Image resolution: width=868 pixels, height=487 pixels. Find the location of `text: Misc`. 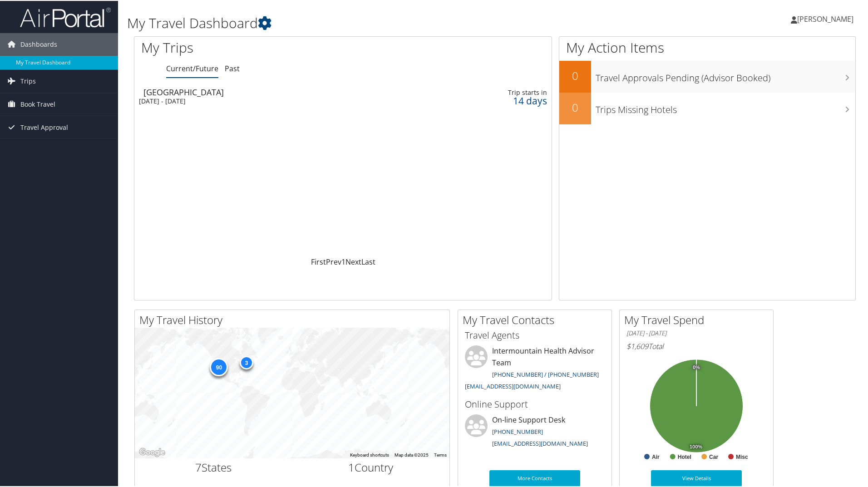

text: Misc is located at coordinates (742, 457).